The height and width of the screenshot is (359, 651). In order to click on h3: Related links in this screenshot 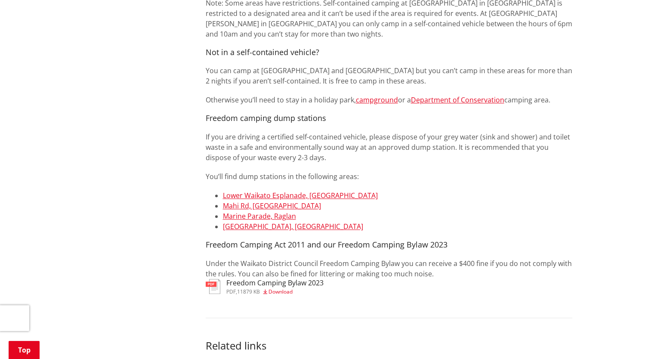, I will do `click(389, 345)`.